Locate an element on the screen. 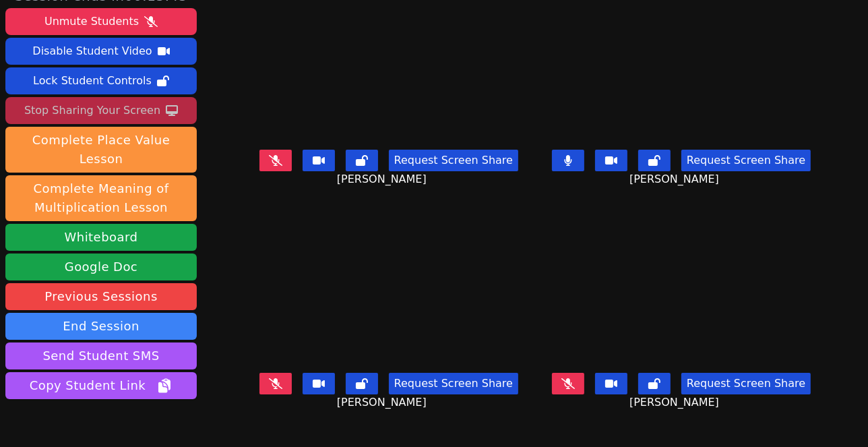 The height and width of the screenshot is (447, 868). div: Stop Sharing Your Screen is located at coordinates (92, 111).